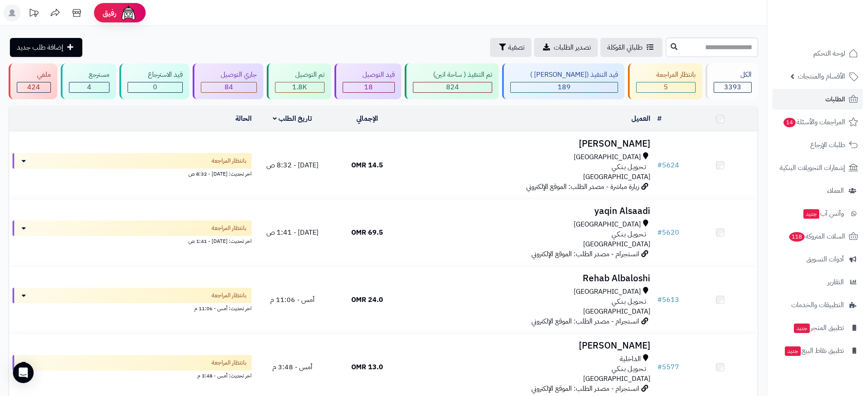  Describe the element at coordinates (828, 145) in the screenshot. I see `span: طلبات الإرجاع` at that location.